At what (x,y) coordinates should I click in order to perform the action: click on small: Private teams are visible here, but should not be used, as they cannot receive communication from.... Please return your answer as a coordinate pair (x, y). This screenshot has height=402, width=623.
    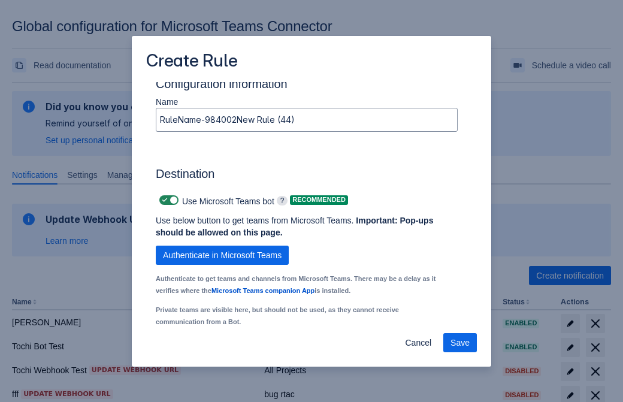
    Looking at the image, I should click on (277, 316).